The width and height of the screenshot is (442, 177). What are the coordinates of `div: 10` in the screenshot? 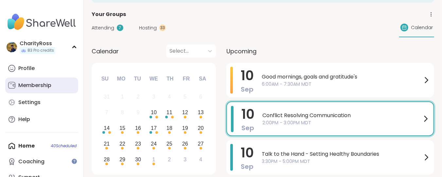 It's located at (154, 112).